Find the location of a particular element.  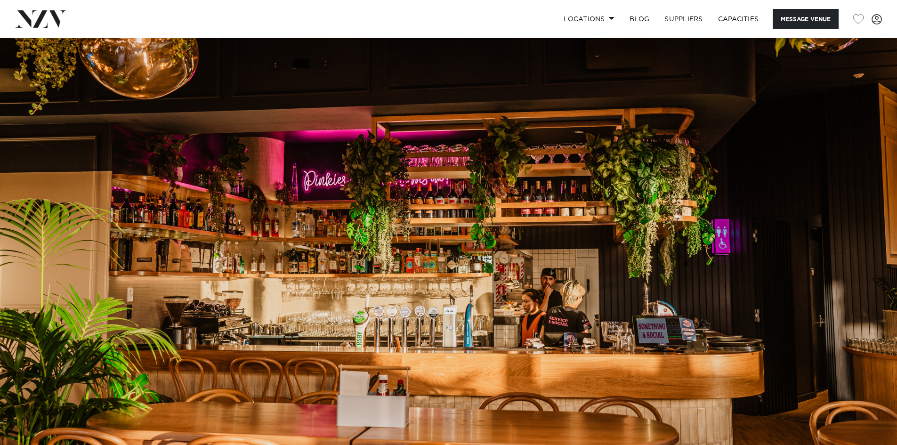

button: Message Venue is located at coordinates (806, 19).